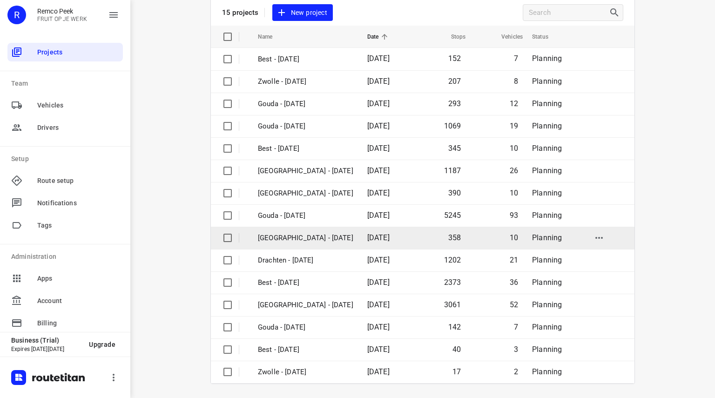 The width and height of the screenshot is (715, 398). Describe the element at coordinates (65, 52) in the screenshot. I see `div: Projects` at that location.